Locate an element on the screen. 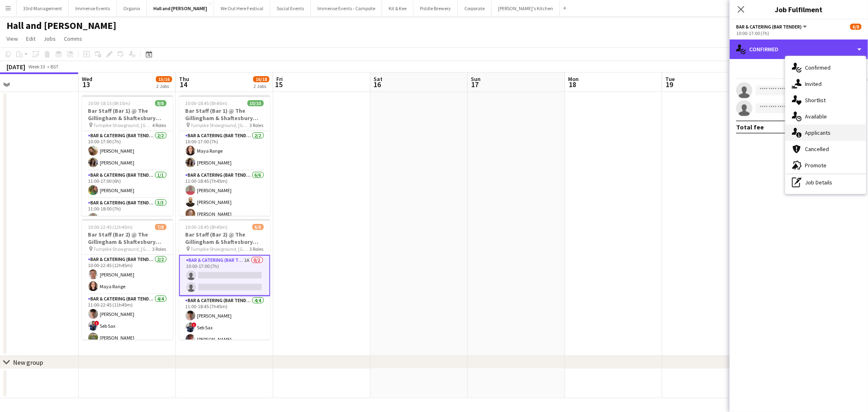  button: Immense Events is located at coordinates (93, 8).